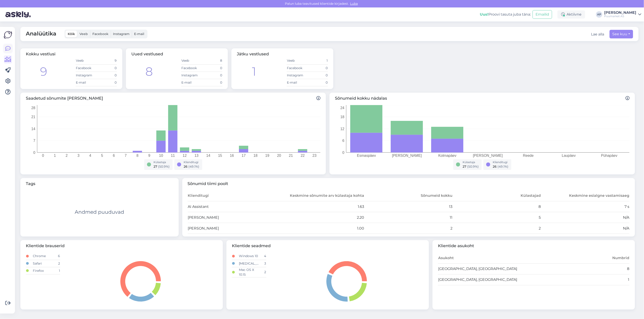  Describe the element at coordinates (71, 34) in the screenshot. I see `span: Kõik` at that location.